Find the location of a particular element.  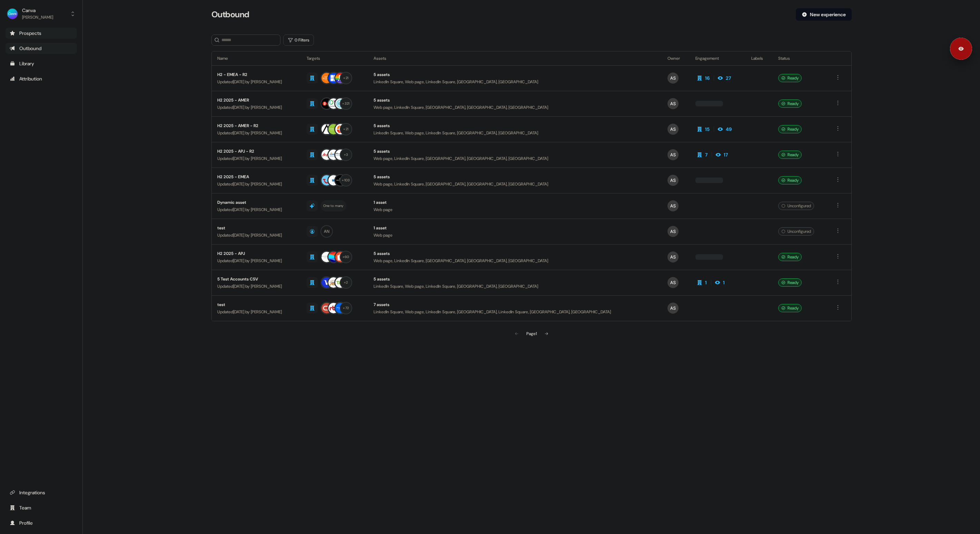

div: AN is located at coordinates (327, 231).